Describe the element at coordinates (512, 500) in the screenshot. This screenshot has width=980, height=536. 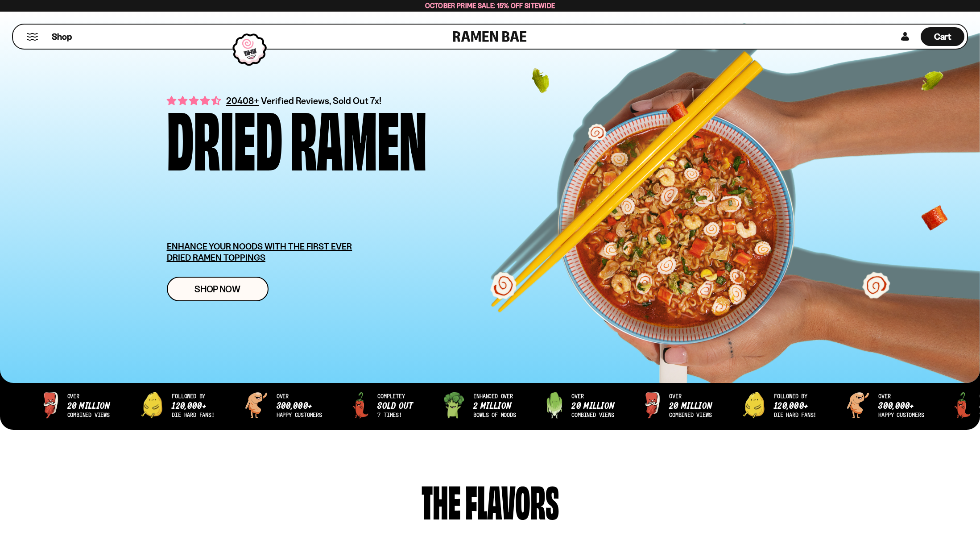
I see `div: flavors` at that location.